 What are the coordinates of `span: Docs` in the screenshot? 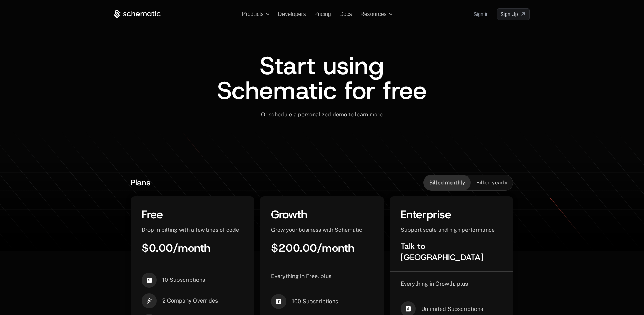 It's located at (346, 14).